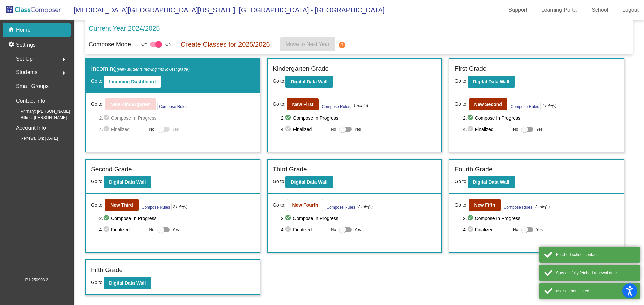 The image size is (644, 305). I want to click on span: (New students moving into lowest grade), so click(153, 69).